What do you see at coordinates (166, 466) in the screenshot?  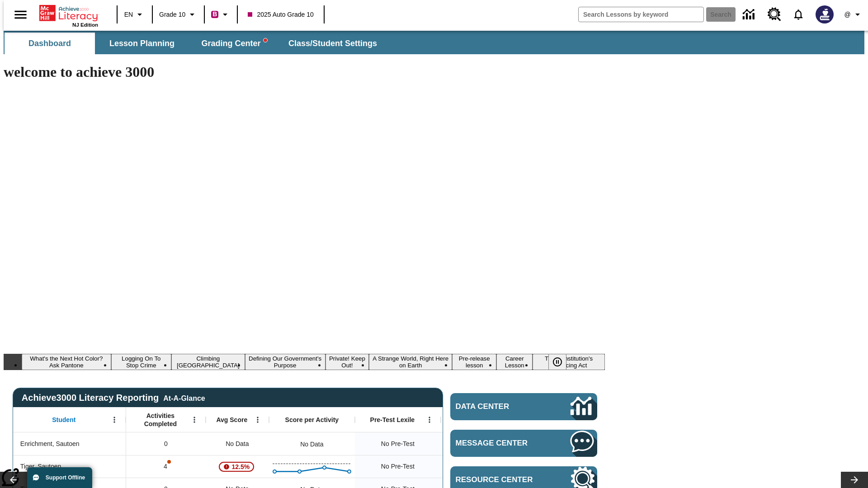 I see `p: 4` at bounding box center [166, 466].